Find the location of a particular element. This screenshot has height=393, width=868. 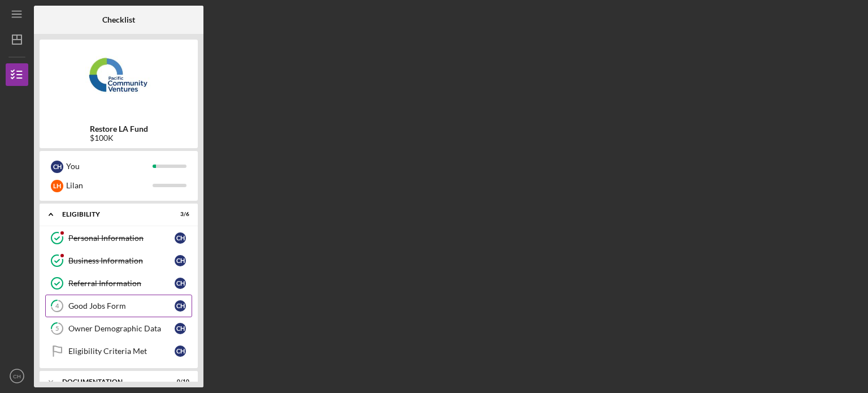

div: $100K is located at coordinates (119, 138).